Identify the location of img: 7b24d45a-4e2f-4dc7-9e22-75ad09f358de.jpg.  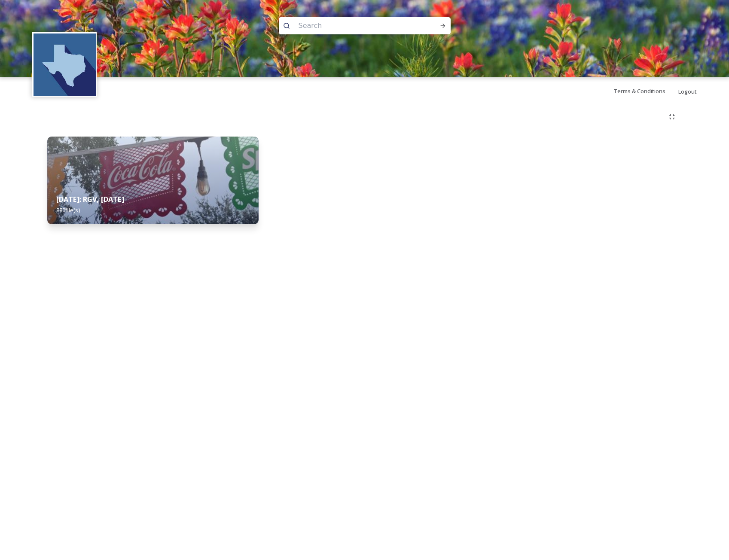
(153, 180).